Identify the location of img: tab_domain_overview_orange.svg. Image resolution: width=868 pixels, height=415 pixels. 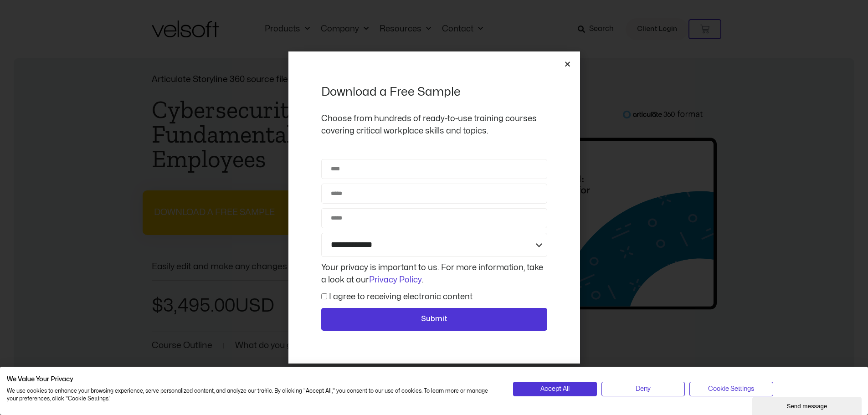
(42, 57).